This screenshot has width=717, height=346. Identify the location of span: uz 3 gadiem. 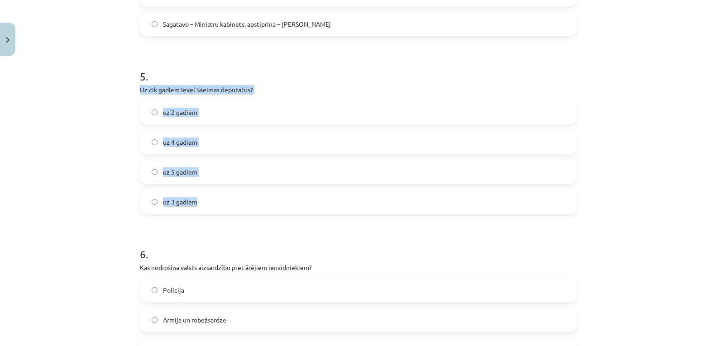
(180, 202).